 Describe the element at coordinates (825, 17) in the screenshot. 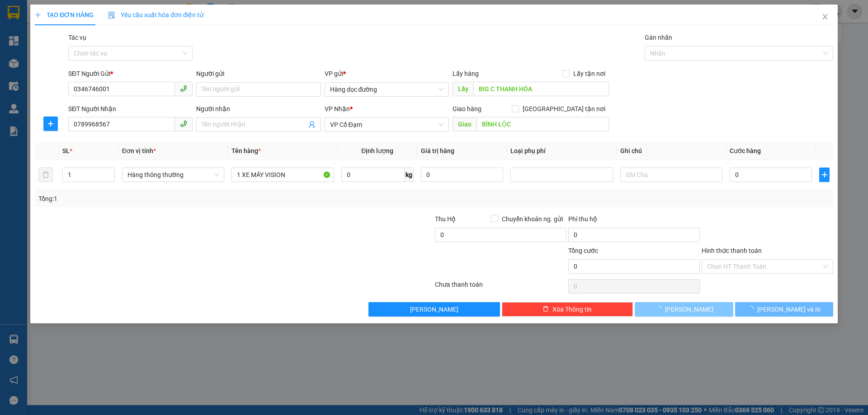

I see `span: close` at that location.